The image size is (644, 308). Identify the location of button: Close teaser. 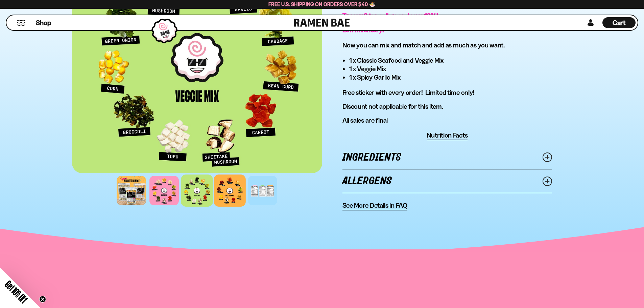
(43, 299).